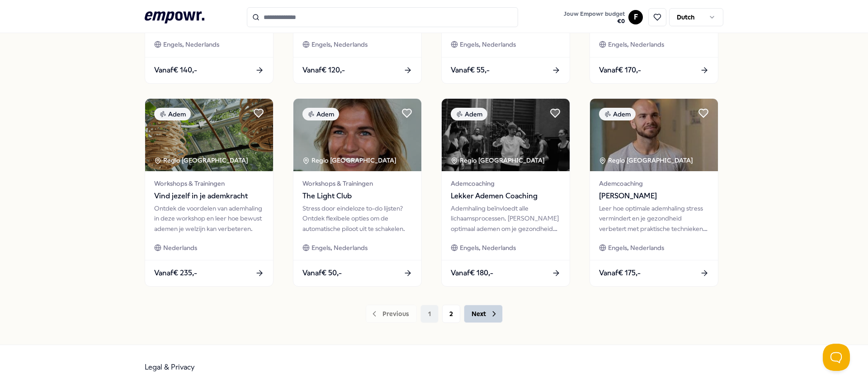 The image size is (868, 389). Describe the element at coordinates (594, 18) in the screenshot. I see `button: Jouw Empowr budget€0` at that location.